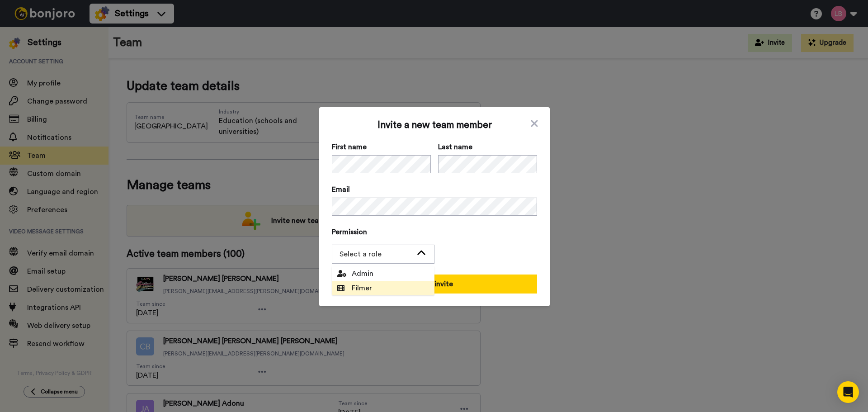  I want to click on span: Permission, so click(434, 232).